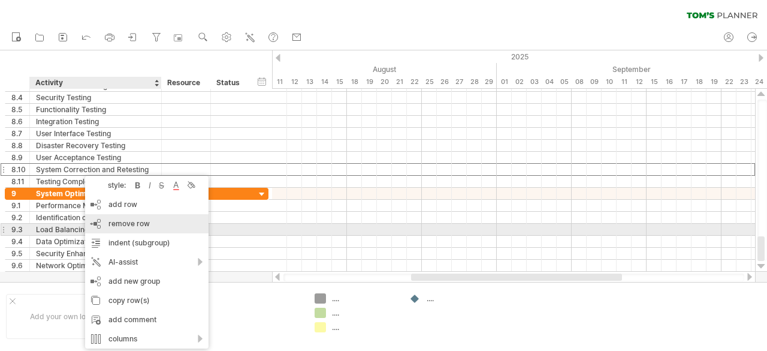 The width and height of the screenshot is (767, 351). What do you see at coordinates (639, 82) in the screenshot?
I see `div: Friday, 12 September 2025` at bounding box center [639, 82].